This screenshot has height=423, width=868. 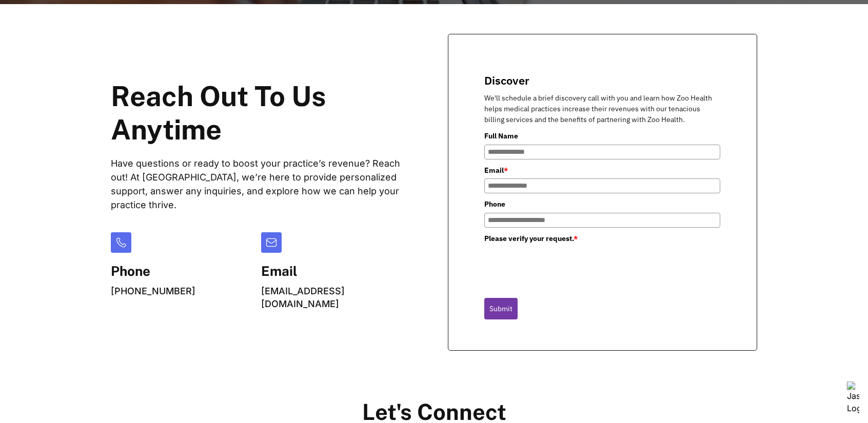 What do you see at coordinates (602, 204) in the screenshot?
I see `label: Phone` at bounding box center [602, 204].